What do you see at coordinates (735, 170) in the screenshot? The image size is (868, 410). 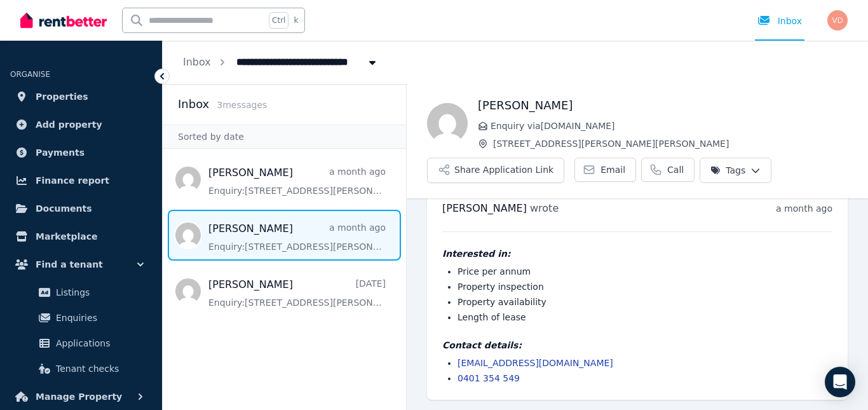 I see `button: Tags` at bounding box center [735, 170].